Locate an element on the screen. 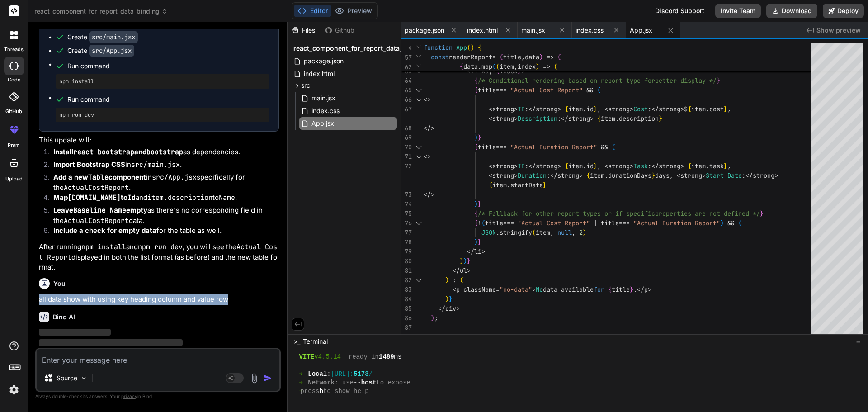  div: 65 is located at coordinates (406, 90).